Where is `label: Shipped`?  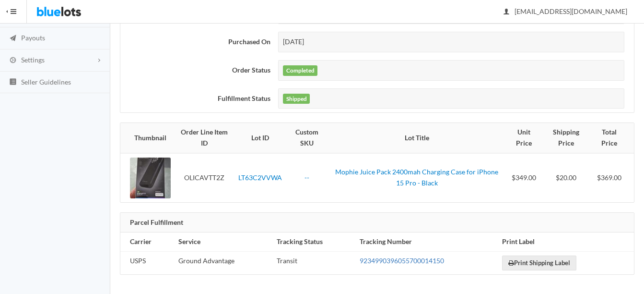 label: Shipped is located at coordinates (296, 99).